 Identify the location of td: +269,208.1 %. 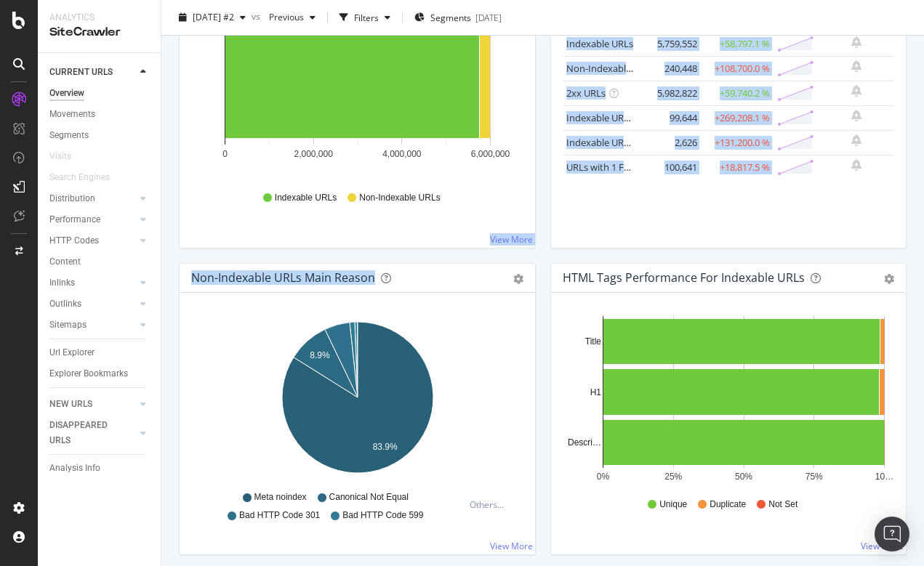
(738, 118).